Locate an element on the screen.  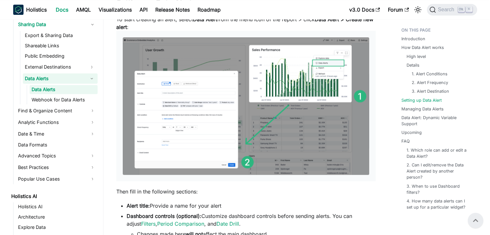
a: Details is located at coordinates (413, 65).